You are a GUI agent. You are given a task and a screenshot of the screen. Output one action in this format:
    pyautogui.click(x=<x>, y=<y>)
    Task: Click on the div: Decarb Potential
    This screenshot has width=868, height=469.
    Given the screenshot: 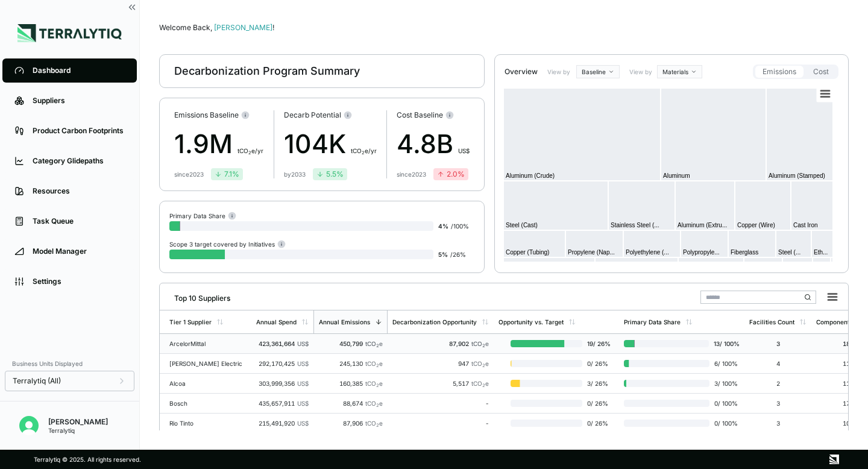 What is the action you would take?
    pyautogui.click(x=330, y=115)
    